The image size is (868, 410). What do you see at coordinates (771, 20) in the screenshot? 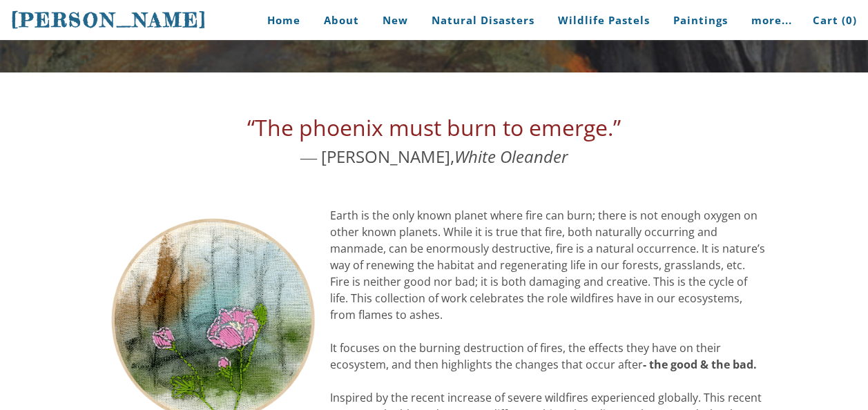
I see `a: more...` at bounding box center [771, 20].